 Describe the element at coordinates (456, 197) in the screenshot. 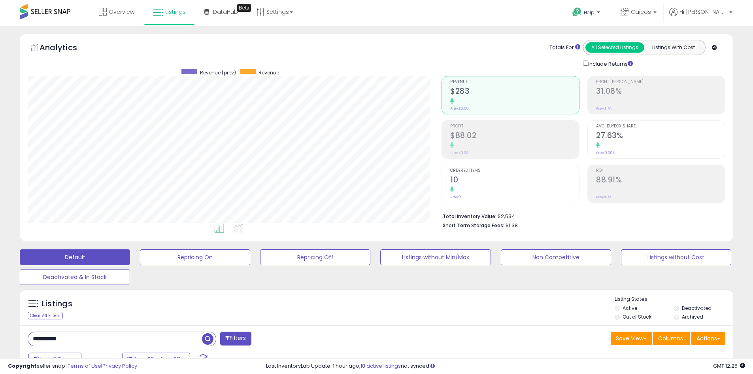

I see `small: Prev: 0` at that location.